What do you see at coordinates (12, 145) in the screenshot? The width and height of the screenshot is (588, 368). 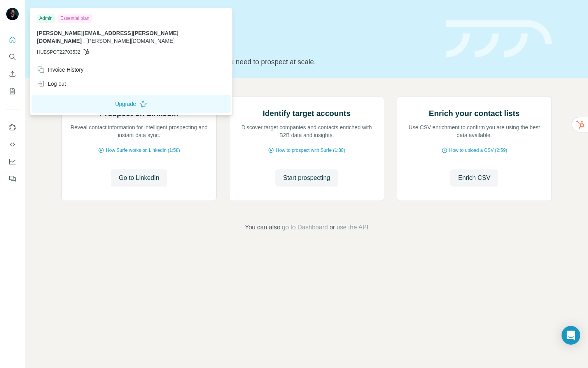 I see `button: Use Surfe API` at bounding box center [12, 145].